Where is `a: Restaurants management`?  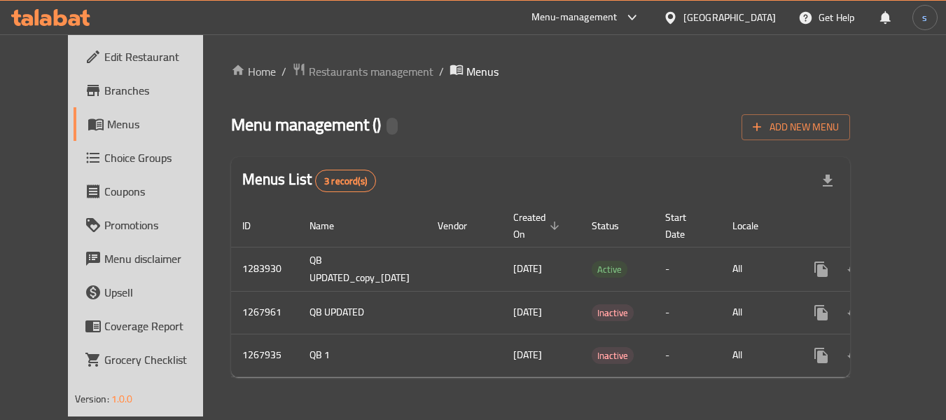 a: Restaurants management is located at coordinates (363, 71).